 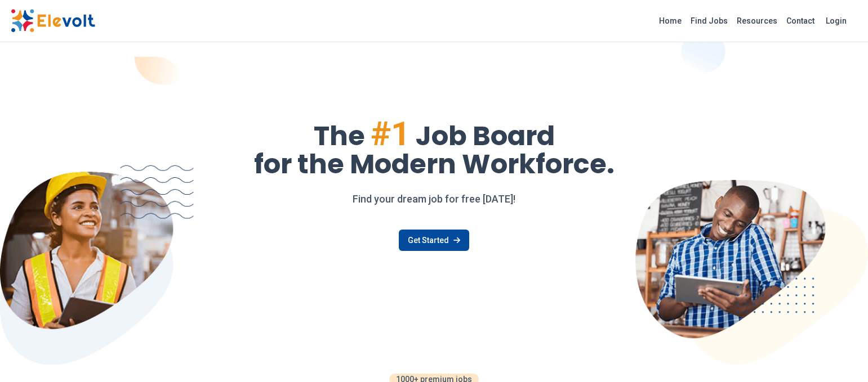 I want to click on a: Resources, so click(x=757, y=21).